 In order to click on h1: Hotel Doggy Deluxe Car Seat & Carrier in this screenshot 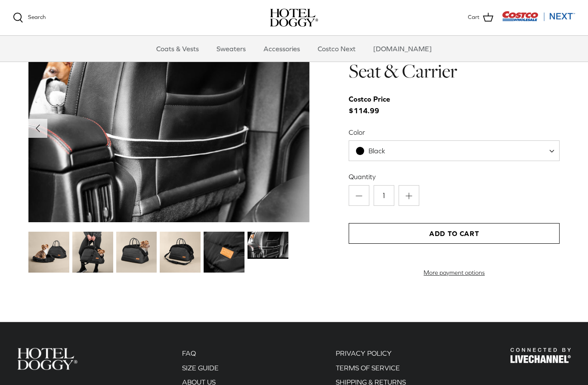, I will do `click(454, 58)`.